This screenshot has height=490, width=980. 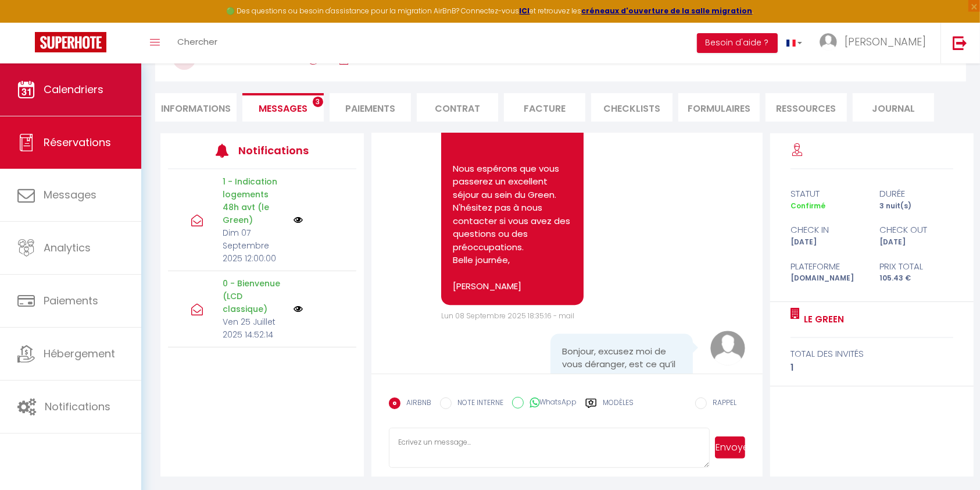 What do you see at coordinates (632, 107) in the screenshot?
I see `li: CHECKLISTS` at bounding box center [632, 107].